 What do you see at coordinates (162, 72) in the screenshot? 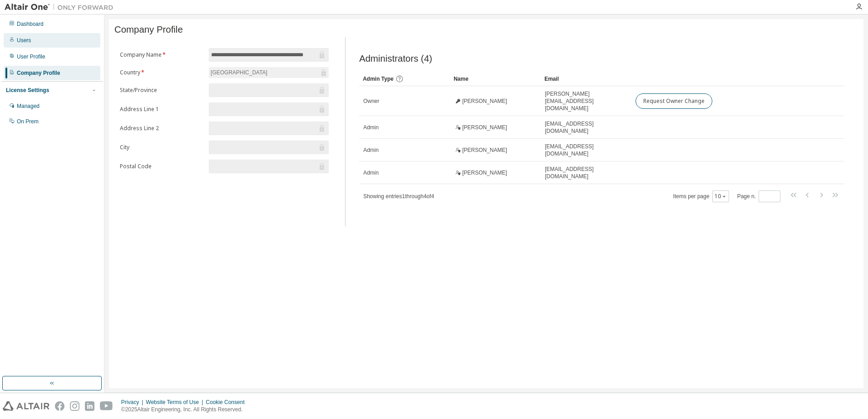
I see `label: Country` at bounding box center [162, 72].